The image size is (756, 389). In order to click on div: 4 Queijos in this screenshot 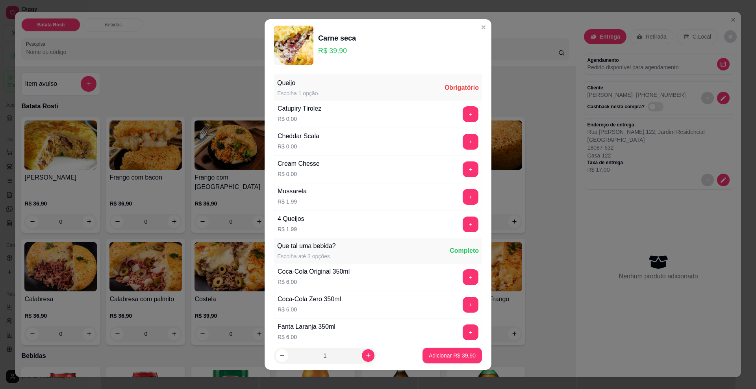, I will do `click(291, 219)`.